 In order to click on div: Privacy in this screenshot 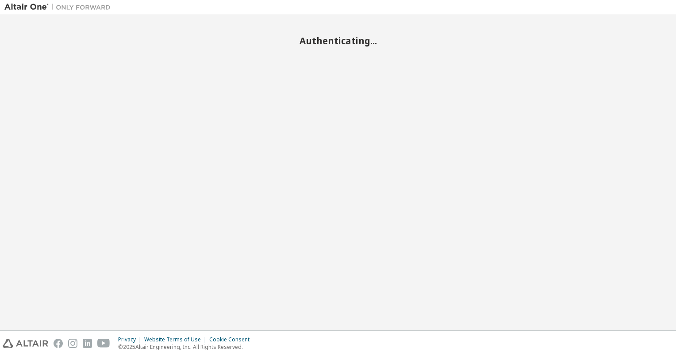, I will do `click(131, 339)`.